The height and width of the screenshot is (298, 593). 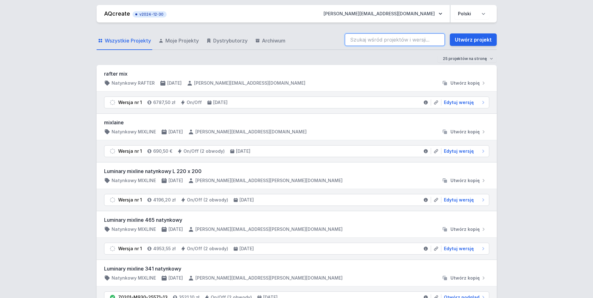 What do you see at coordinates (117, 13) in the screenshot?
I see `a: AQcreate` at bounding box center [117, 13].